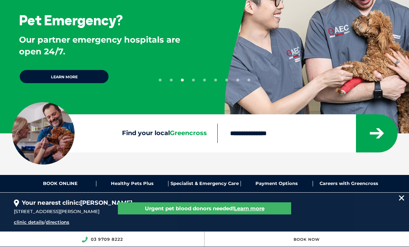  Describe the element at coordinates (60, 184) in the screenshot. I see `a: BOOK ONLINE` at that location.